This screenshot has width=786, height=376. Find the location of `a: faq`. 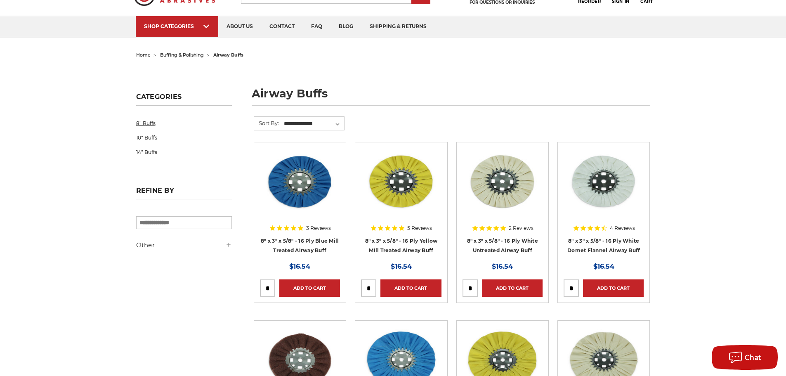

a: faq is located at coordinates (317, 26).